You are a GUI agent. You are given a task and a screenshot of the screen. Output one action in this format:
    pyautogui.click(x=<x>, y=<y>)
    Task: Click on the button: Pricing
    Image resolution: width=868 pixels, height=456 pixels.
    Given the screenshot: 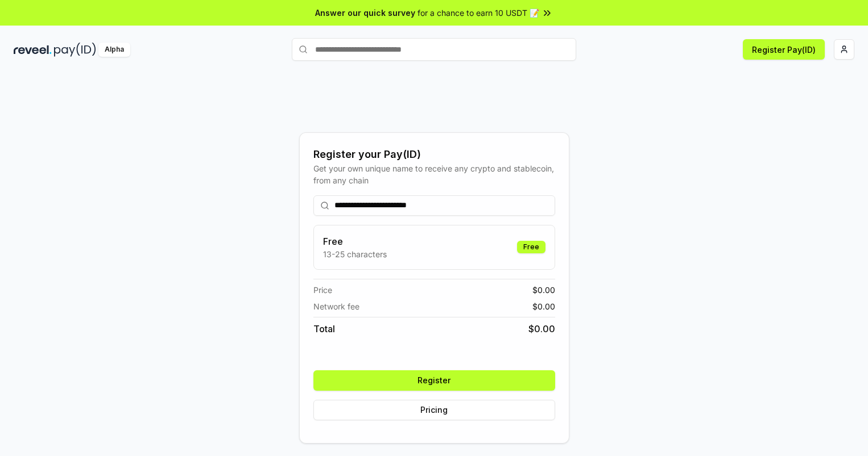 What is the action you would take?
    pyautogui.click(x=434, y=410)
    